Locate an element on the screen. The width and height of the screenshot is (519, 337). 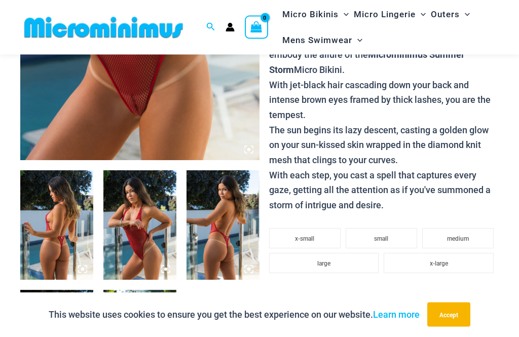
p: Standing at the edge of the shimmering pool, you embody the allure of the Micro Bikini. With jet-... is located at coordinates (383, 123).